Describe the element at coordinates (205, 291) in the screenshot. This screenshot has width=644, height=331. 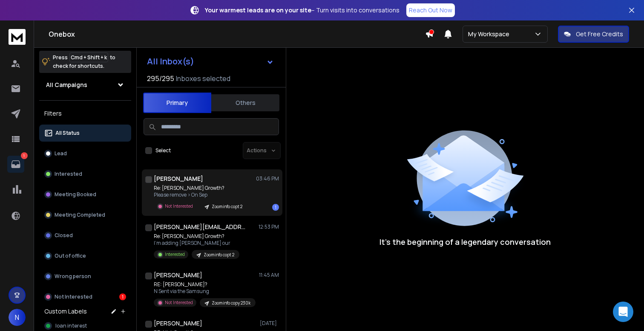
I see `p: N Sent via the Samsung` at that location.